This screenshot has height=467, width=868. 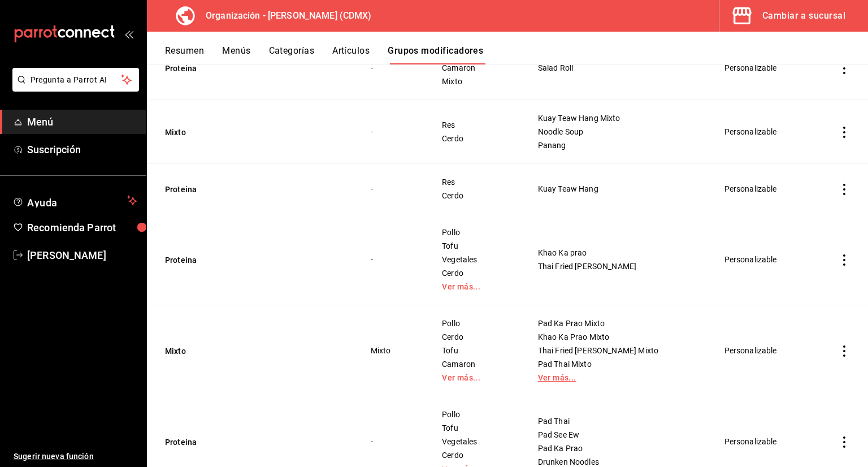 I want to click on span: Recomienda Parrot, so click(x=82, y=227).